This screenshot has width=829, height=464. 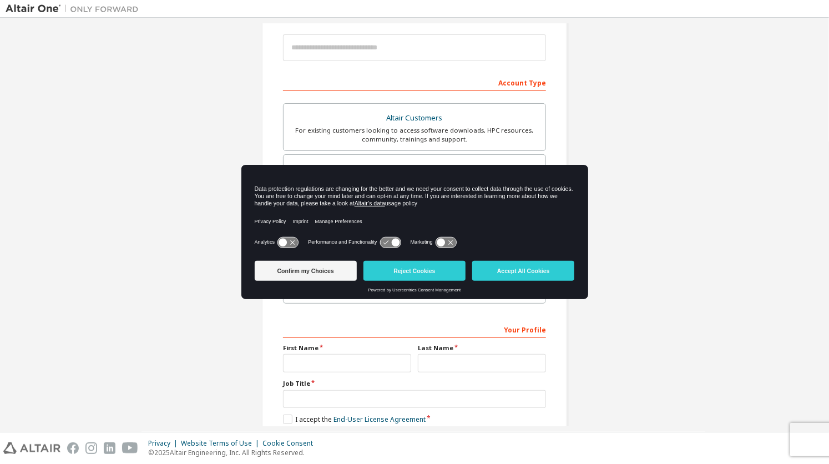 What do you see at coordinates (482, 348) in the screenshot?
I see `label: Last Name` at bounding box center [482, 348].